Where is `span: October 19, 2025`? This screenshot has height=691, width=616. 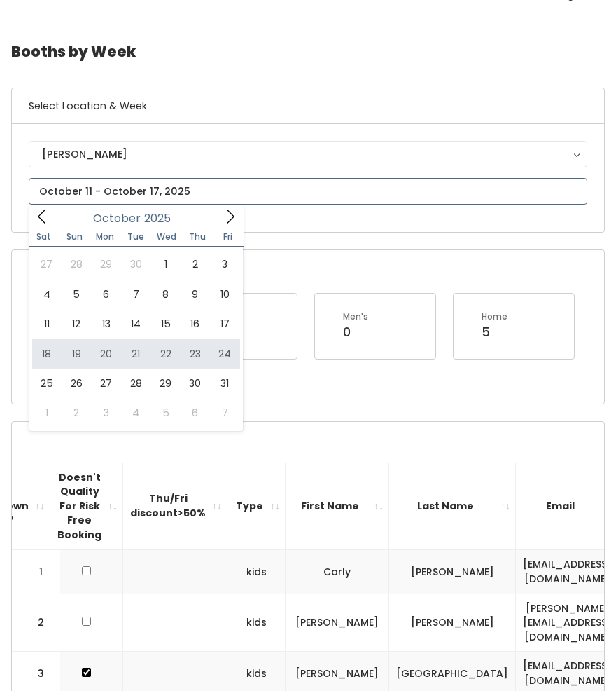 span: October 19, 2025 is located at coordinates (76, 354).